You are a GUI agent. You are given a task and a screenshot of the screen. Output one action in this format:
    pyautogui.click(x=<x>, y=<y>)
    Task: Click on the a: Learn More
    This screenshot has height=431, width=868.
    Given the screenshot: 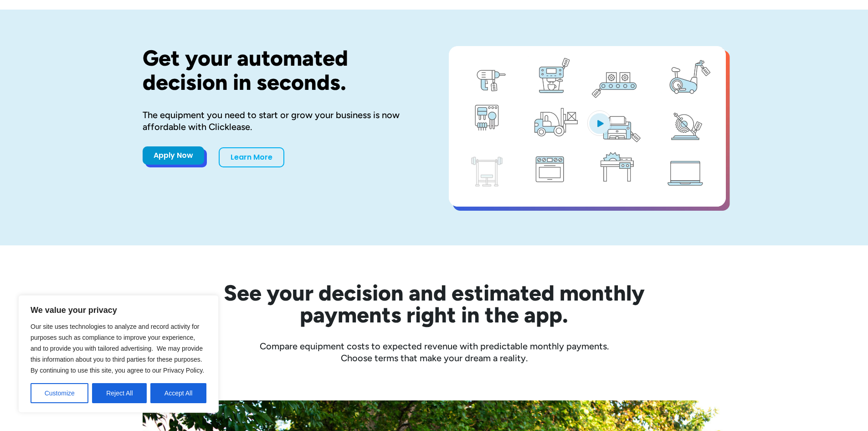 What is the action you would take?
    pyautogui.click(x=252, y=157)
    